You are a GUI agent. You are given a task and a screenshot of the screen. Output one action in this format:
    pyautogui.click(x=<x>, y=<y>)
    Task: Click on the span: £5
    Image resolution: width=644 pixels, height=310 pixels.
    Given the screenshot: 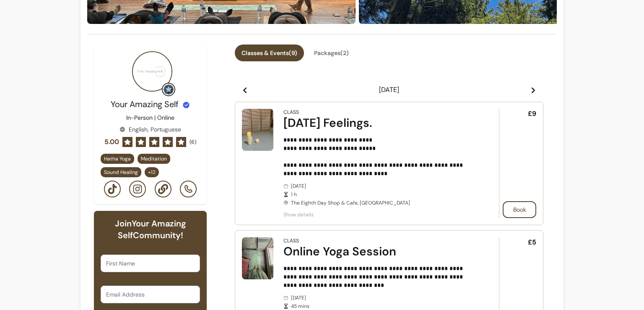 What is the action you would take?
    pyautogui.click(x=532, y=242)
    